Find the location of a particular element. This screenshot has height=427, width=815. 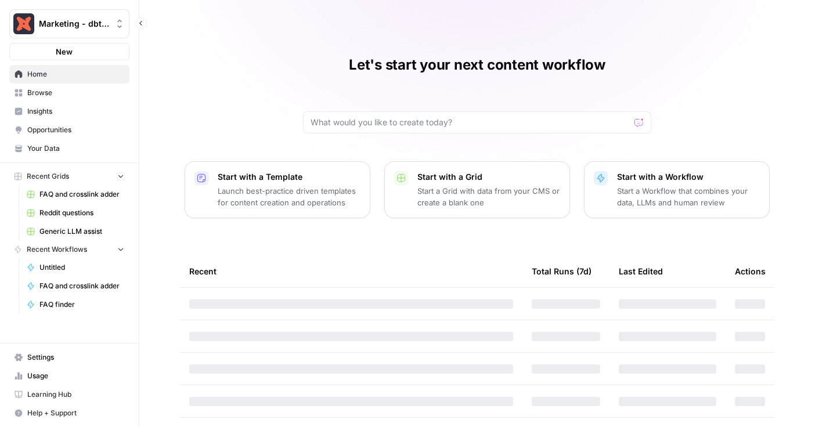

a: Generic LLM assist is located at coordinates (75, 232).